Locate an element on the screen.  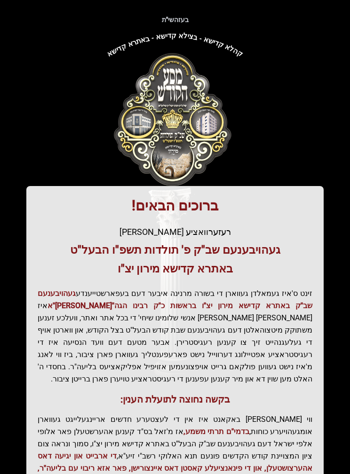
img: קהלא קדישא - בצילא קדישא - באתרא קדישא is located at coordinates (175, 40).